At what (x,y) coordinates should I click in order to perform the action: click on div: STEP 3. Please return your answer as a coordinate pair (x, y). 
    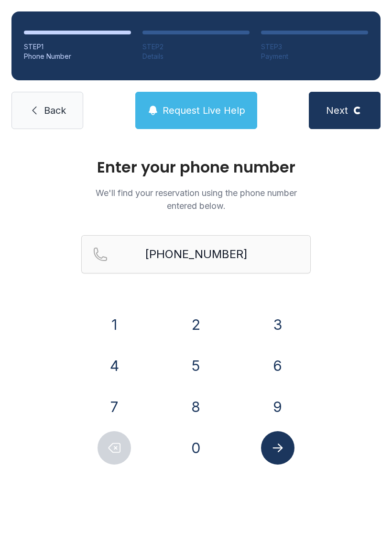
    Looking at the image, I should click on (315, 47).